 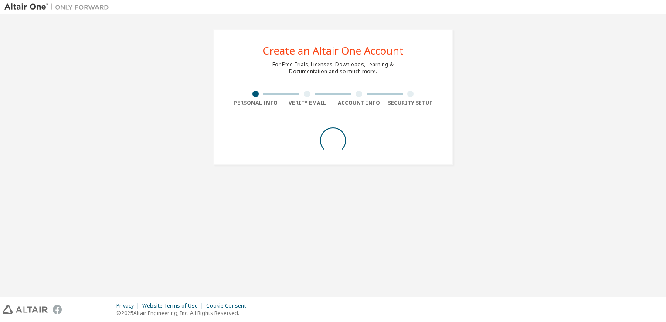 I want to click on div: Privacy, so click(x=129, y=306).